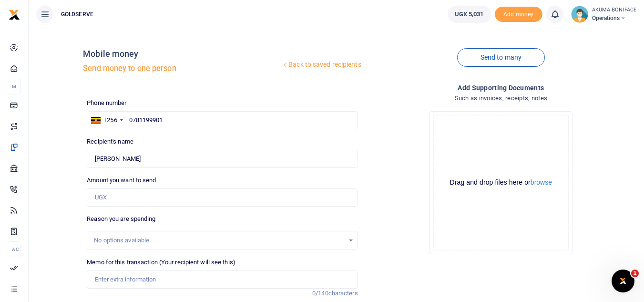 The image size is (644, 302). What do you see at coordinates (614, 18) in the screenshot?
I see `span: Operations` at bounding box center [614, 18].